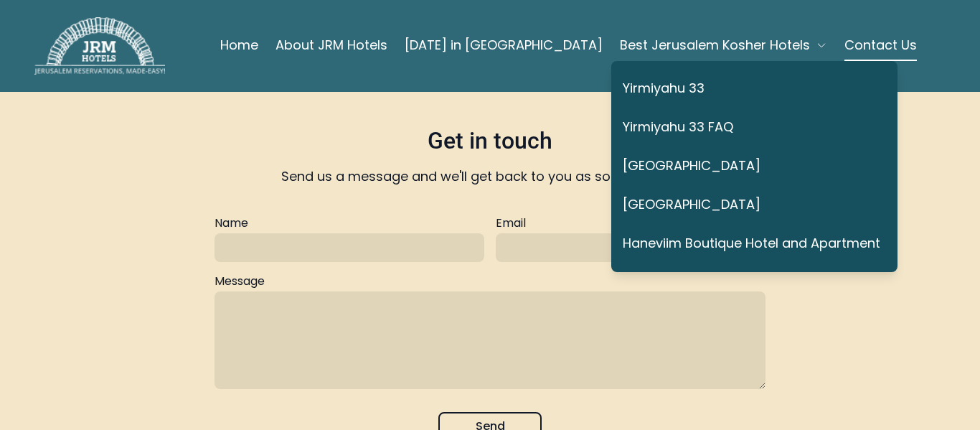  I want to click on span: Best Jerusalem Kosher Hotels, so click(715, 45).